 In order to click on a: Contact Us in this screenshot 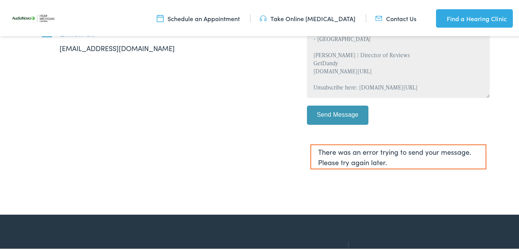, I will do `click(396, 17)`.